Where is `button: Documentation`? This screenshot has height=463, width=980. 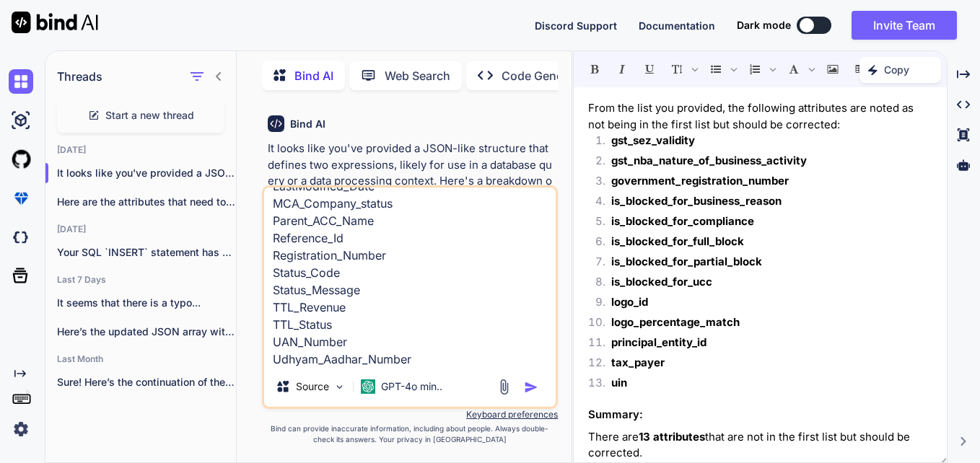 button: Documentation is located at coordinates (677, 26).